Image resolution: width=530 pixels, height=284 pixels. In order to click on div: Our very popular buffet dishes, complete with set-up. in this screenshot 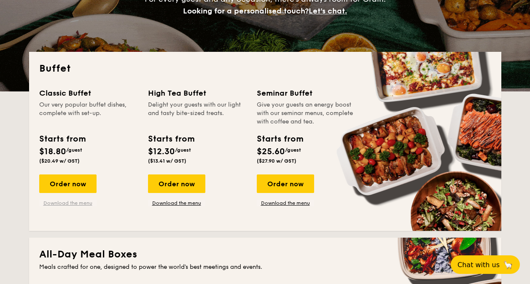, I will do `click(89, 113)`.